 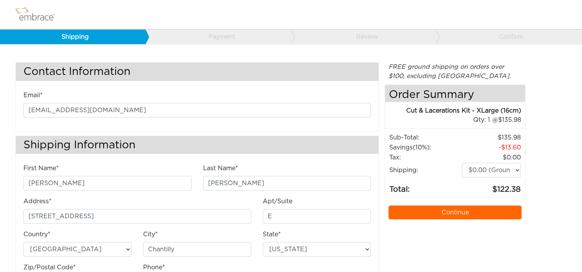 I want to click on div: Cut & Lacerations Kit - XLarge (16cm), so click(x=453, y=111).